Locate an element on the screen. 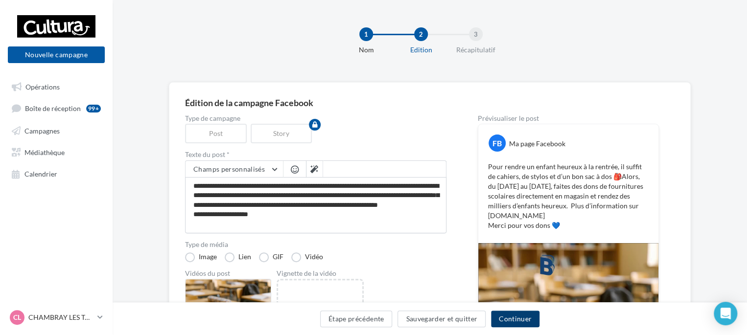 This screenshot has width=747, height=335. div: Vidéos du post is located at coordinates (228, 274).